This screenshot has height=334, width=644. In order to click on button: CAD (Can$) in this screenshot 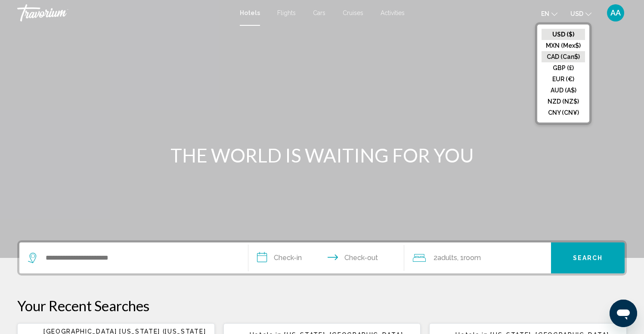, I will do `click(563, 56)`.